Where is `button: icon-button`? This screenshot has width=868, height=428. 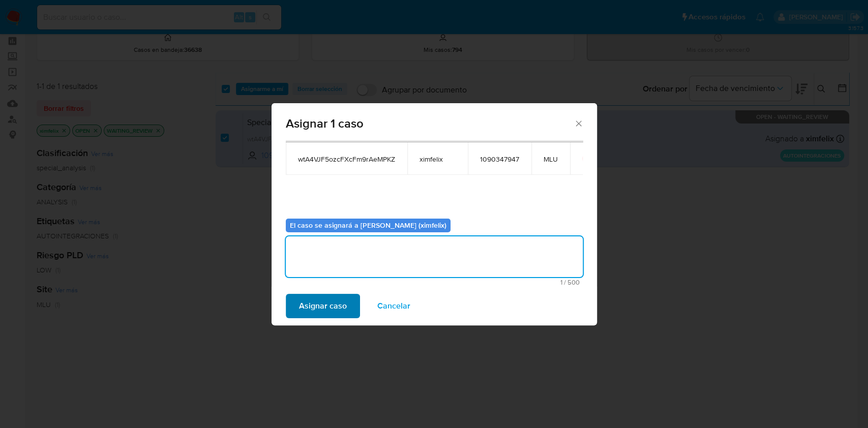 button: icon-button is located at coordinates (588, 158).